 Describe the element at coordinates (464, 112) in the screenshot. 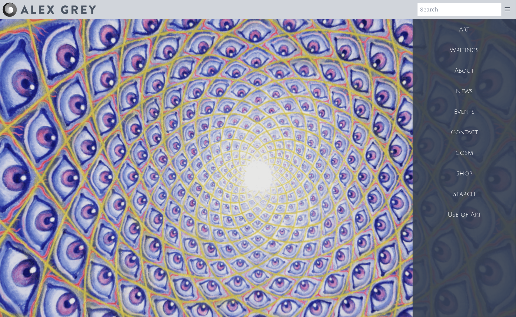

I see `div: Events` at that location.